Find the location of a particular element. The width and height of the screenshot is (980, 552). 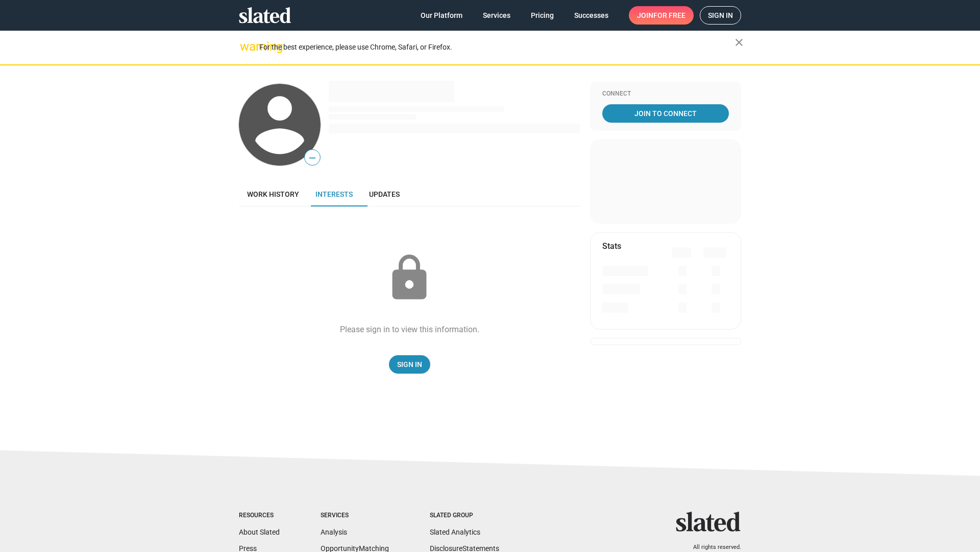

span: Join To Connect is located at coordinates (666, 114).